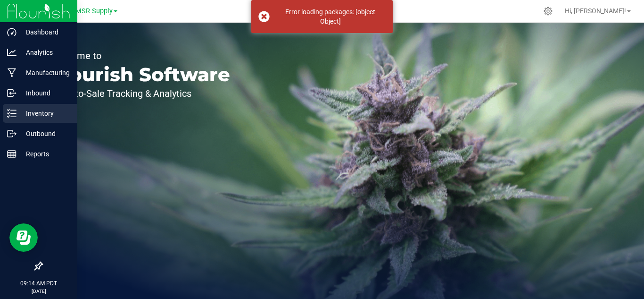 The width and height of the screenshot is (644, 299). I want to click on p: Inbound, so click(45, 93).